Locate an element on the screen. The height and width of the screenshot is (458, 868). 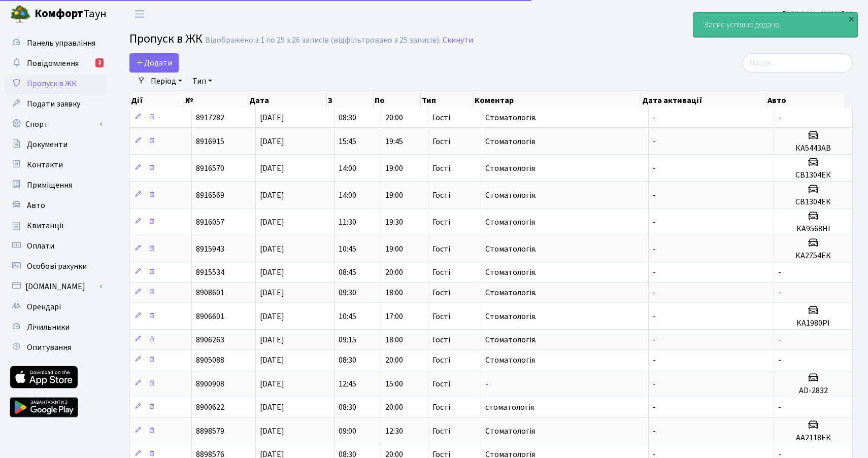
a: Панель управління is located at coordinates (56, 43).